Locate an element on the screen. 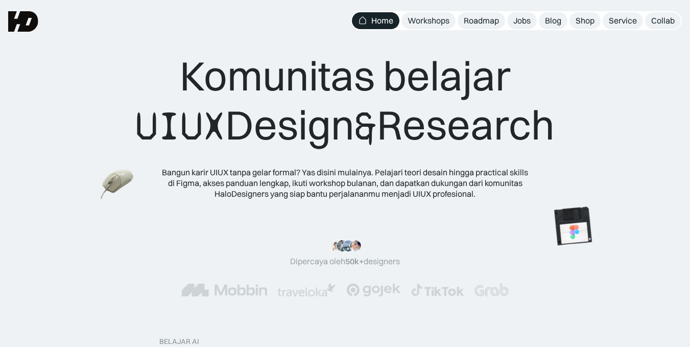  div: Bangun karir UIUX tanpa gelar formal? Yas disini mulainya. Pelajari teori desain hingga practical... is located at coordinates (345, 183).